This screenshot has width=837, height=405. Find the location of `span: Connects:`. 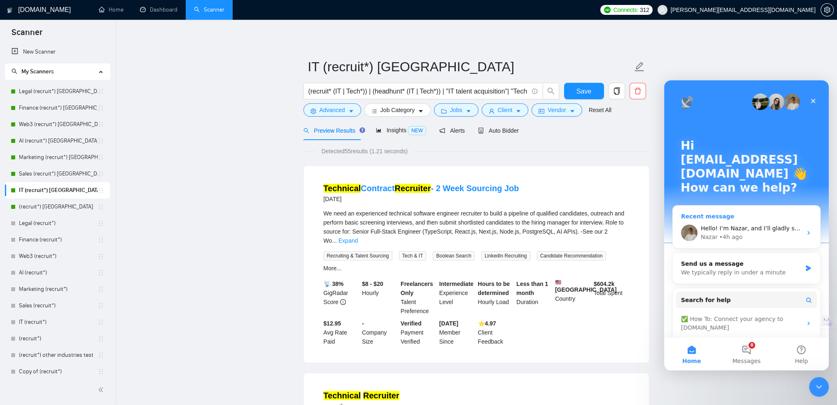

span: Connects: is located at coordinates (626, 10).